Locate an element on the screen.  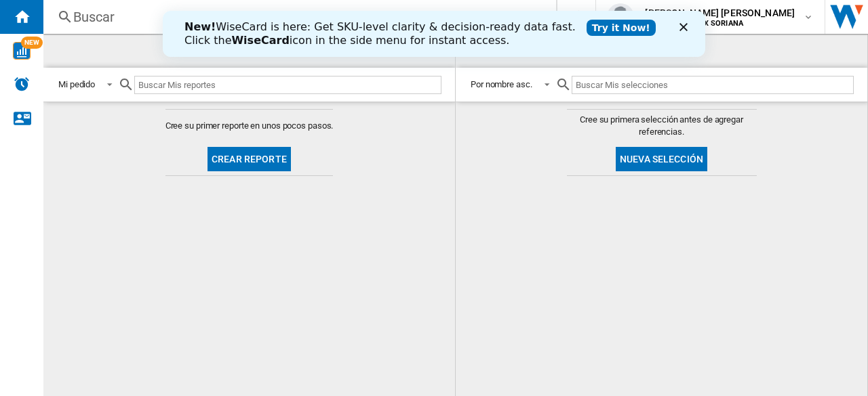
b: WiseCard is located at coordinates (97, 29).